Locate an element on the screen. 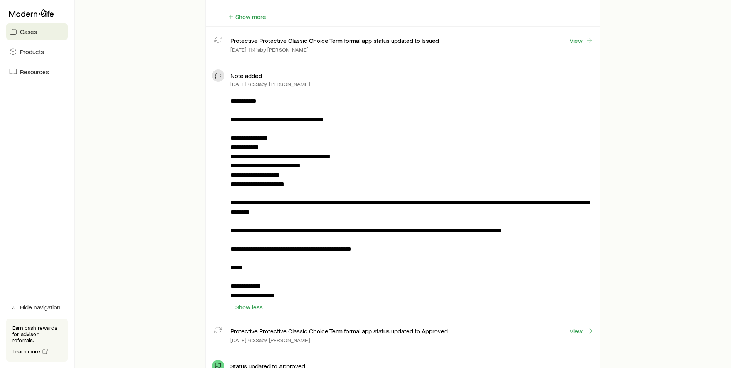 The width and height of the screenshot is (731, 368). a: Cases is located at coordinates (37, 32).